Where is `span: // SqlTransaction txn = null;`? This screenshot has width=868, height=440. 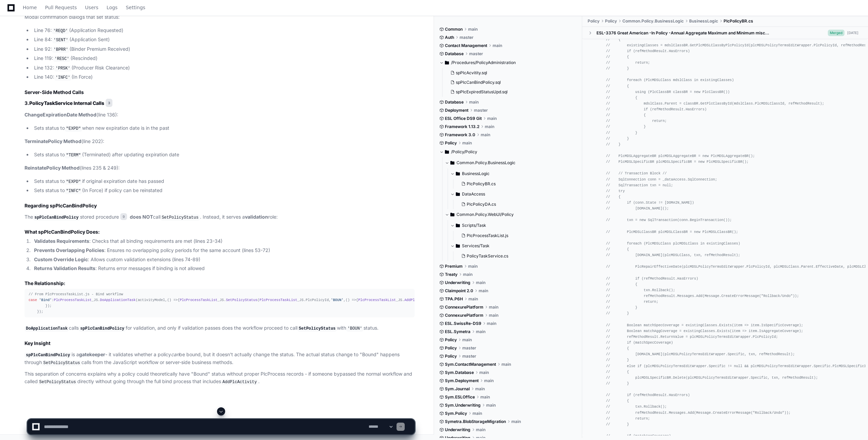 span: // SqlTransaction txn = null; is located at coordinates (639, 185).